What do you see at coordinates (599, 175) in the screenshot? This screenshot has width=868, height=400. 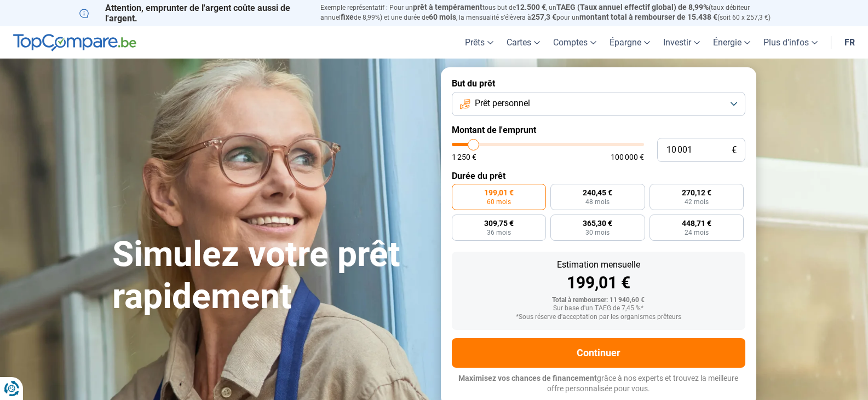 I see `label: Durée du prêt` at bounding box center [599, 175].